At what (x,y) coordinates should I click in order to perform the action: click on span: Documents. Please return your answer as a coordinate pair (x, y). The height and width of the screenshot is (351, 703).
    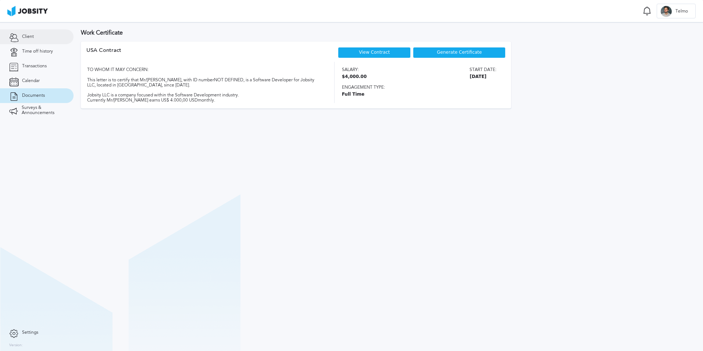
    Looking at the image, I should click on (33, 96).